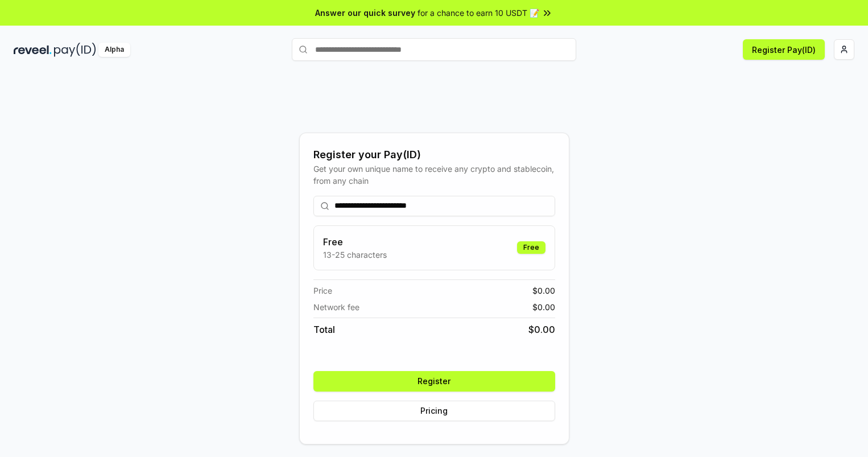 This screenshot has width=868, height=457. What do you see at coordinates (355, 242) in the screenshot?
I see `h3: Free` at bounding box center [355, 242].